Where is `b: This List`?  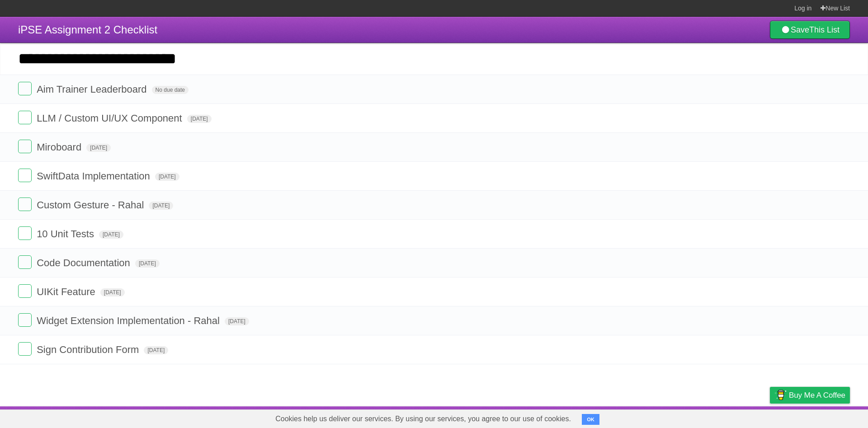 b: This List is located at coordinates (824, 30).